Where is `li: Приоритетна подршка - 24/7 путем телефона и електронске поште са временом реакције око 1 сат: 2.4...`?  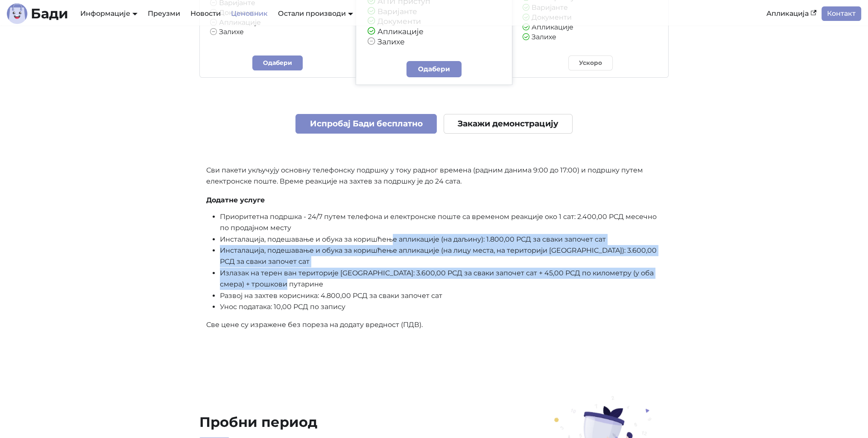
li: Приоритетна подршка - 24/7 путем телефона и електронске поште са временом реакције око 1 сат: 2.4... is located at coordinates (441, 222).